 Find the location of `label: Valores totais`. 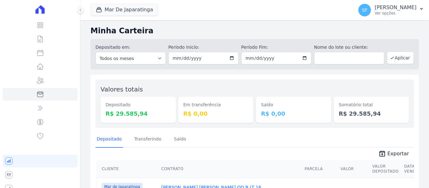

label: Valores totais is located at coordinates (121, 89).